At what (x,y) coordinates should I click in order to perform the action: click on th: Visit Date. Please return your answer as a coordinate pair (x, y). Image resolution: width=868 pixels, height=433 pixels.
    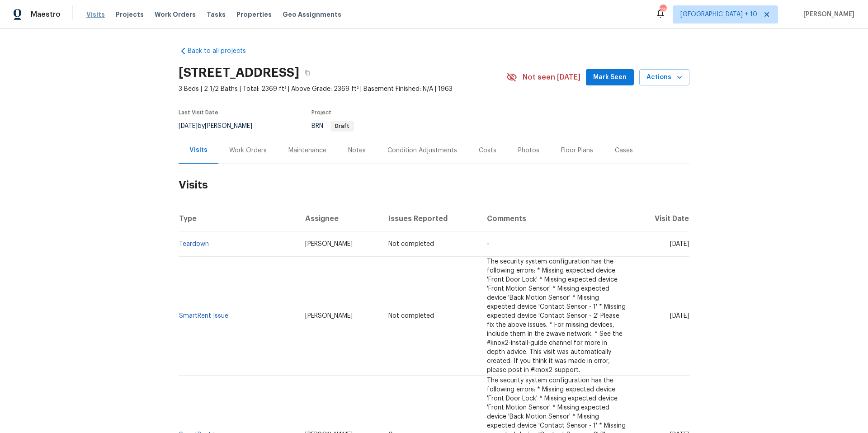
    Looking at the image, I should click on (661, 219).